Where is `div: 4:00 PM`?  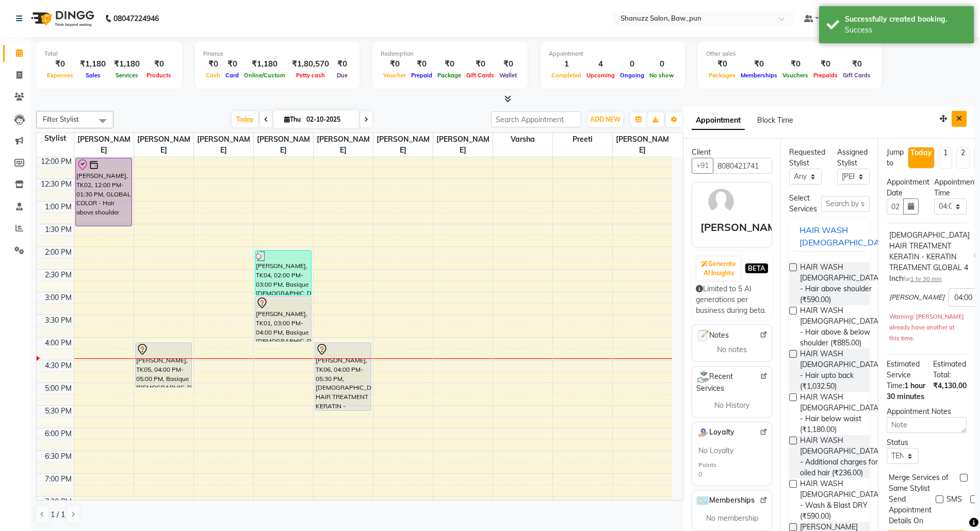
div: 4:00 PM is located at coordinates (58, 343).